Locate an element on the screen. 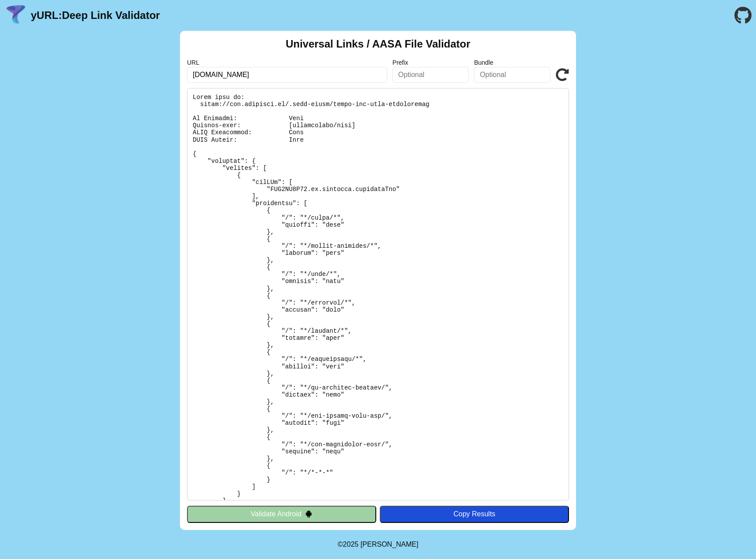 The width and height of the screenshot is (756, 559). label: Prefix is located at coordinates (431, 62).